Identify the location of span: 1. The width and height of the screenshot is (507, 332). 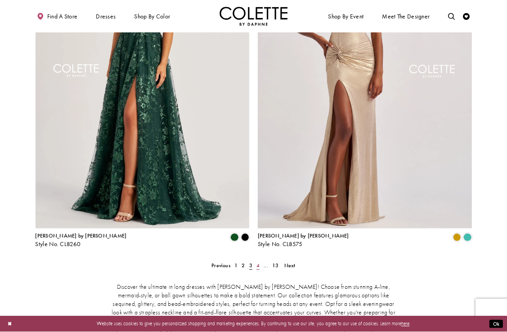
(236, 266).